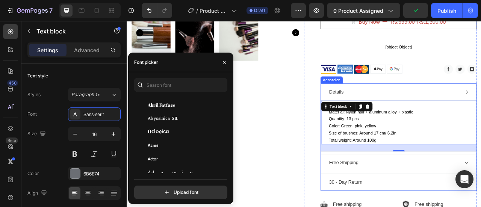 The height and width of the screenshot is (207, 481). I want to click on span: Total weight: Around 100g, so click(287, 151).